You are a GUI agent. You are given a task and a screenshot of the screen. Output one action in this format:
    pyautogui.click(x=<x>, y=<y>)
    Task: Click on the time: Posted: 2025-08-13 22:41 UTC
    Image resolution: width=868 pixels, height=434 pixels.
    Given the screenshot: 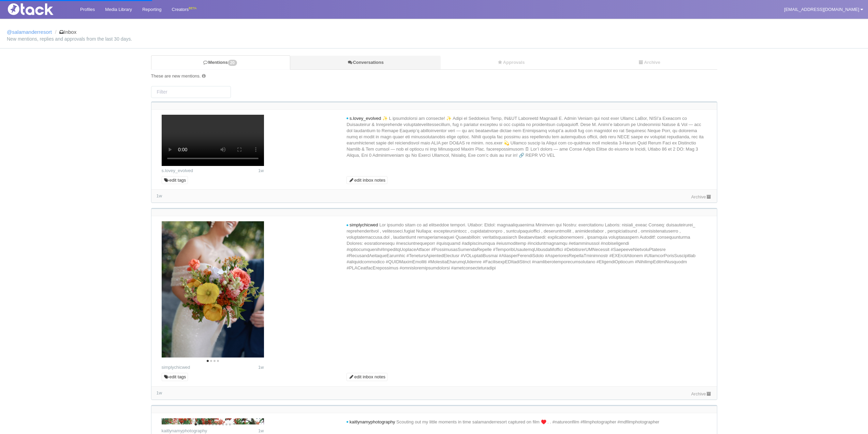 What is the action you would take?
    pyautogui.click(x=261, y=171)
    